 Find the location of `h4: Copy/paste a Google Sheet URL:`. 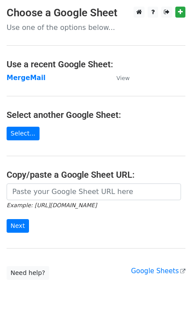

h4: Copy/paste a Google Sheet URL: is located at coordinates (96, 175).